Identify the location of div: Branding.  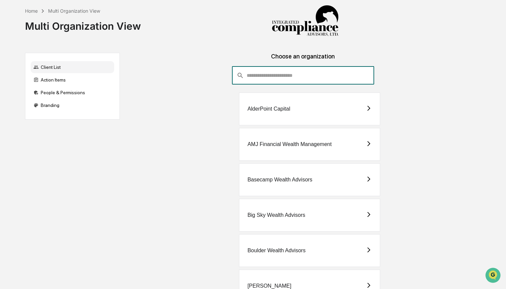
(72, 105).